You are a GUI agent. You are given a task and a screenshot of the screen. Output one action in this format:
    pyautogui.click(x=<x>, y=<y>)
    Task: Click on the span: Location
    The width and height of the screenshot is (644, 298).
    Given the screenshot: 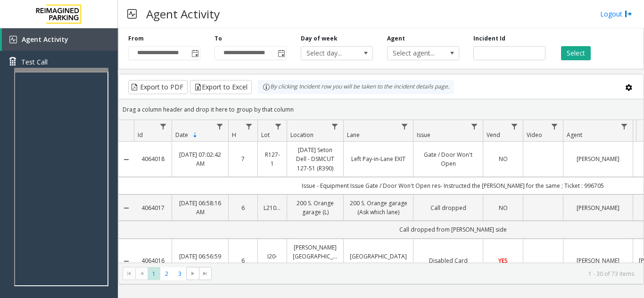 What is the action you would take?
    pyautogui.click(x=302, y=134)
    